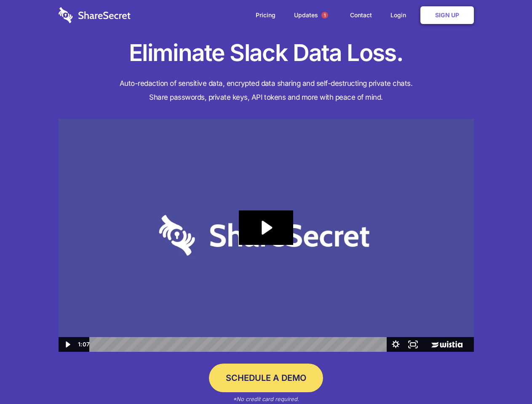 The height and width of the screenshot is (404, 532). I want to click on a: Pricing, so click(265, 15).